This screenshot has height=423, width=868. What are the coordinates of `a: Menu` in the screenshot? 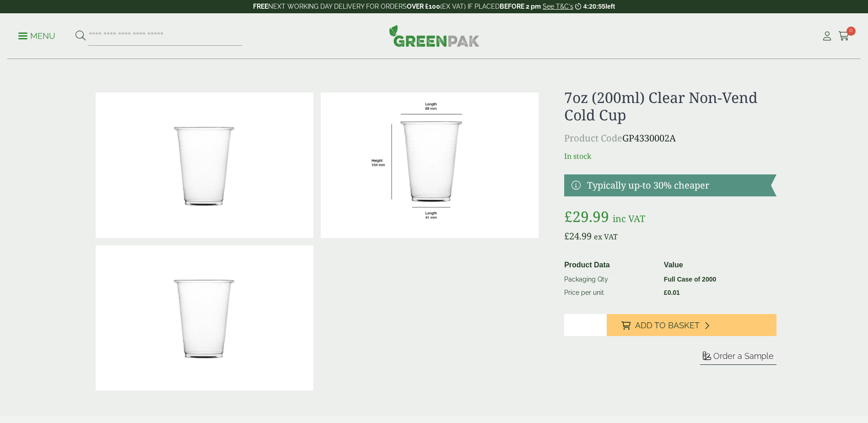 It's located at (37, 35).